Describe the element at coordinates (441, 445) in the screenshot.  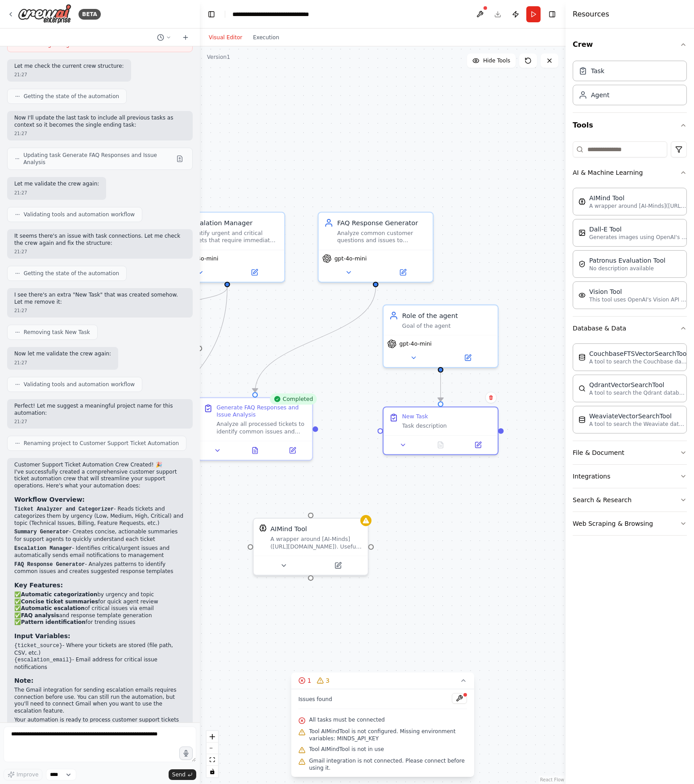
I see `button: No output available` at that location.